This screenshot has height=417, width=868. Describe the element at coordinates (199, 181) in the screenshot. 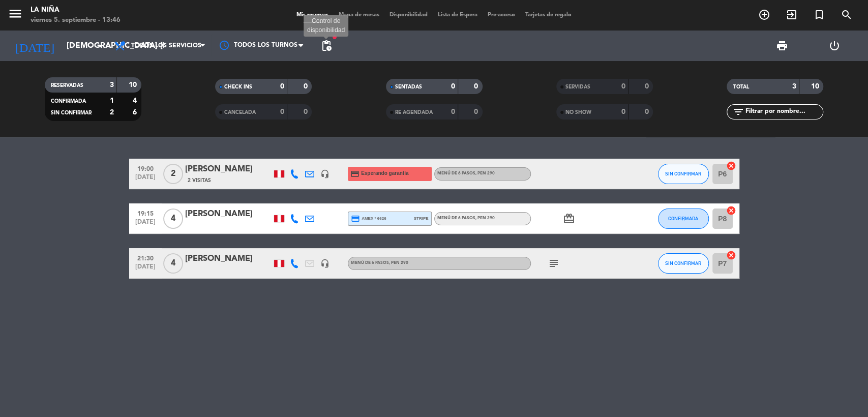

I see `span: 2 Visitas` at that location.